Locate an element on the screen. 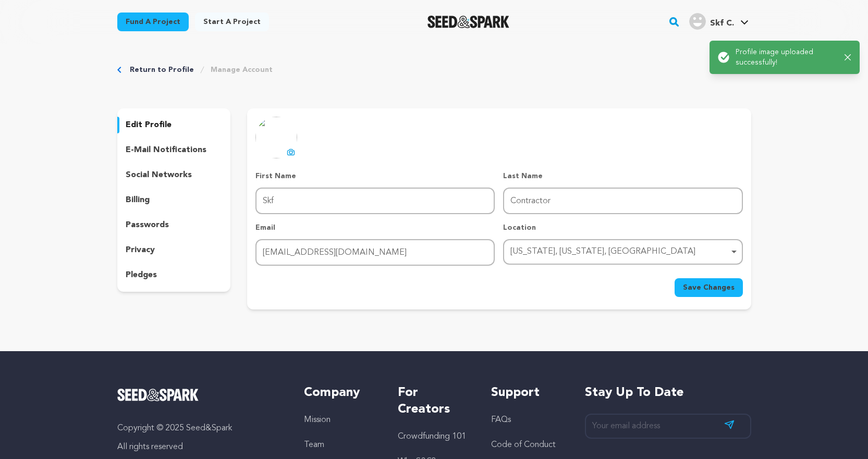  button: social networks is located at coordinates (174, 175).